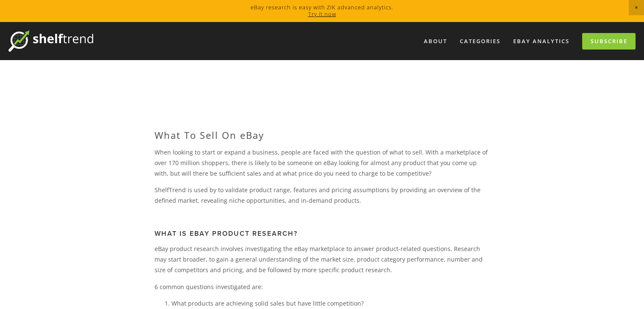 Image resolution: width=644 pixels, height=309 pixels. Describe the element at coordinates (50, 41) in the screenshot. I see `img: ShelfTrend` at that location.